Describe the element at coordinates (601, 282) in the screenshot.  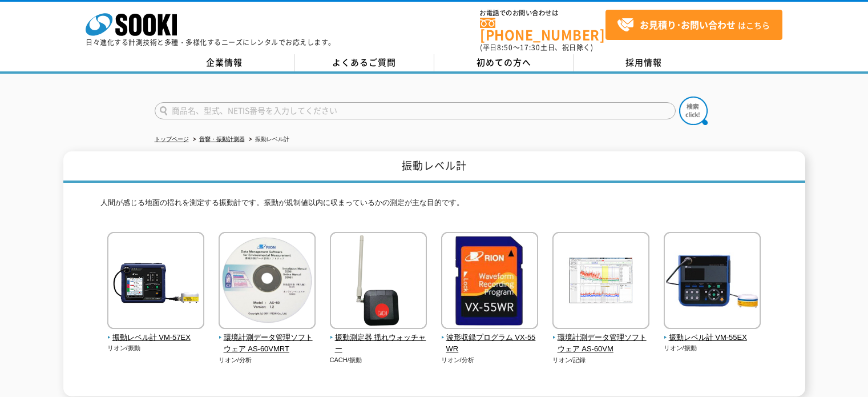
I see `img: 環境計測データ管理ソフトウェア AS-60VM` at that location.